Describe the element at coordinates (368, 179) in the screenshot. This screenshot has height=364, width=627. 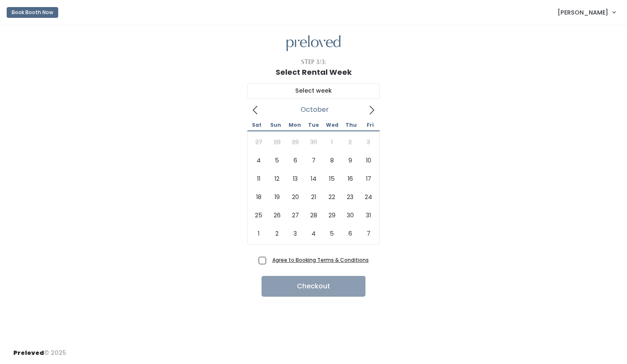
I see `span: October 17, 2025` at that location.